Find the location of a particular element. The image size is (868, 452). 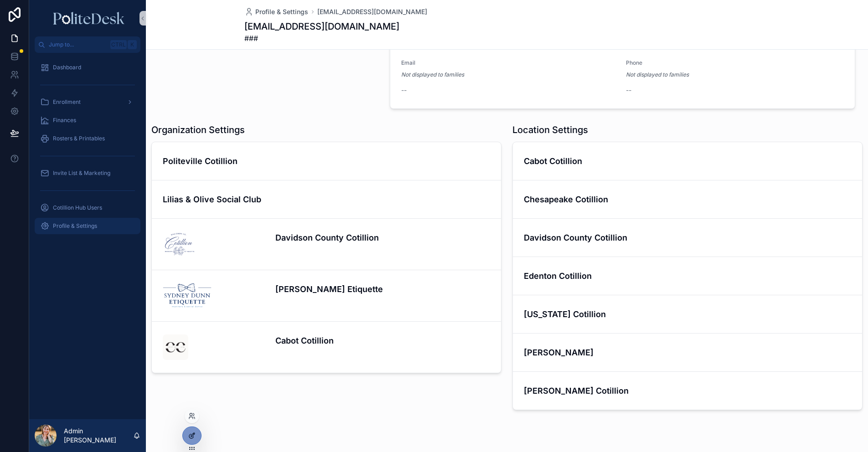

a: Rosters & Printables is located at coordinates (87, 139).